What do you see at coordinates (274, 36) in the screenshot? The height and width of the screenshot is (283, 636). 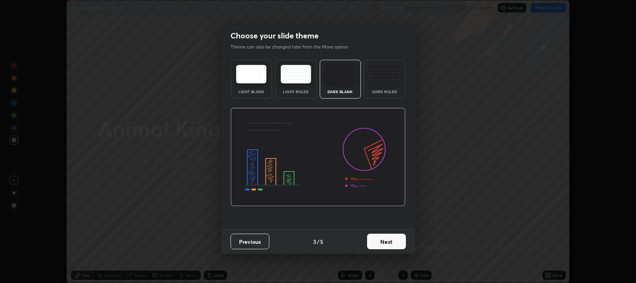 I see `h2: Choose your slide theme` at bounding box center [274, 36].